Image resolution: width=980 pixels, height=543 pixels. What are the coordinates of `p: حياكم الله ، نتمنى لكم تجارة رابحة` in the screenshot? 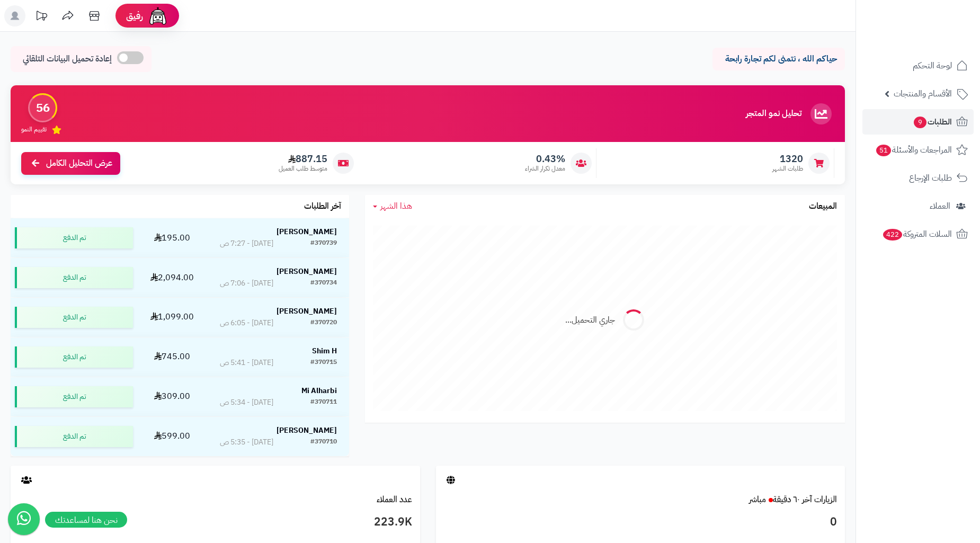 It's located at (779, 59).